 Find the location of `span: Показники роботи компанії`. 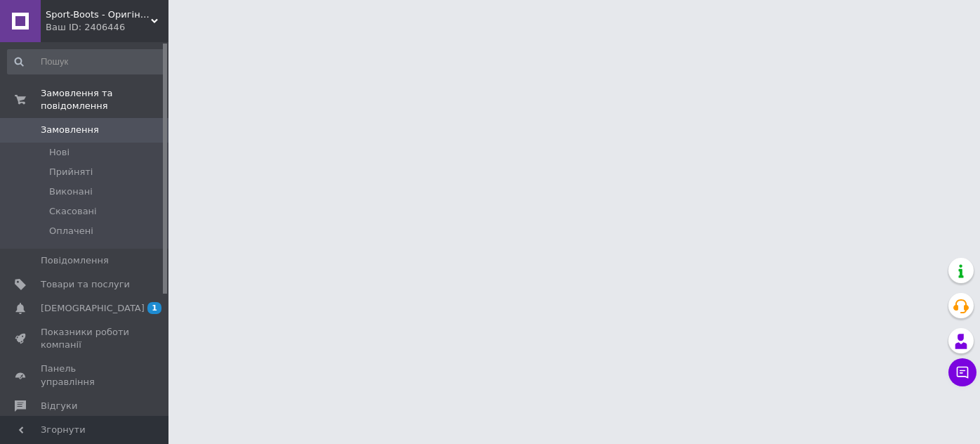

span: Показники роботи компанії is located at coordinates (85, 339).